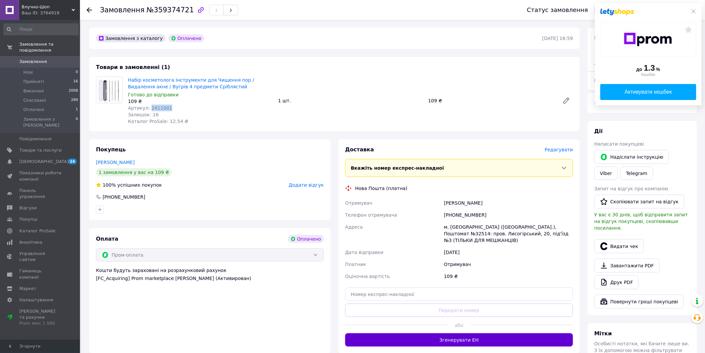 This screenshot has height=353, width=705. Describe the element at coordinates (358, 203) in the screenshot. I see `span: Отримувач` at that location.